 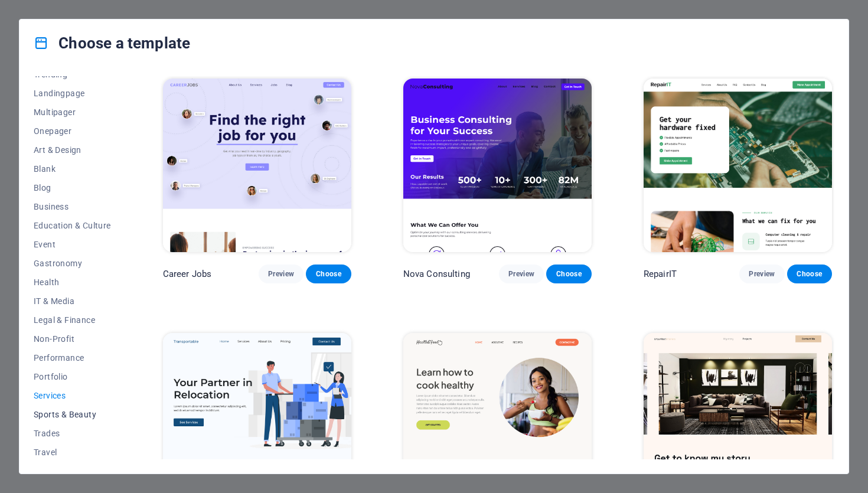 What do you see at coordinates (72, 301) in the screenshot?
I see `button: IT & Media` at bounding box center [72, 301].